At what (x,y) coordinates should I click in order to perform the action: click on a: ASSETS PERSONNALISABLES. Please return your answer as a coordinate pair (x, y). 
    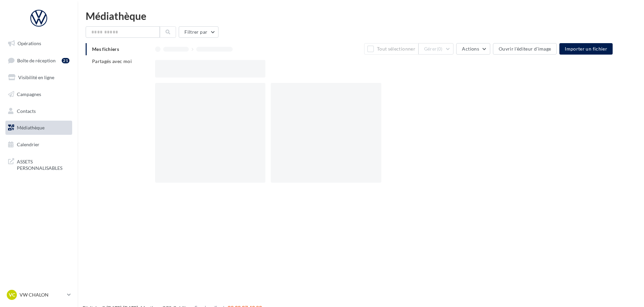
    Looking at the image, I should click on (39, 164).